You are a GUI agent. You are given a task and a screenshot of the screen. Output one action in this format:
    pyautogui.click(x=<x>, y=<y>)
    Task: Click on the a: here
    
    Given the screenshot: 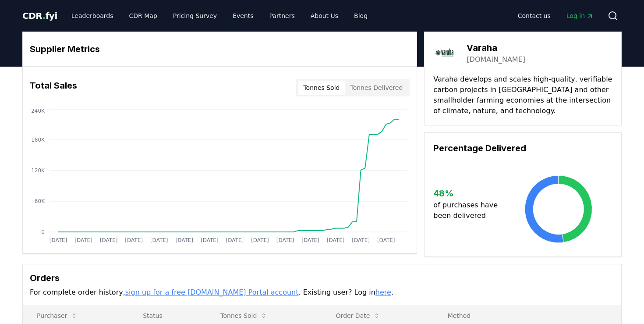 What is the action you would take?
    pyautogui.click(x=383, y=292)
    